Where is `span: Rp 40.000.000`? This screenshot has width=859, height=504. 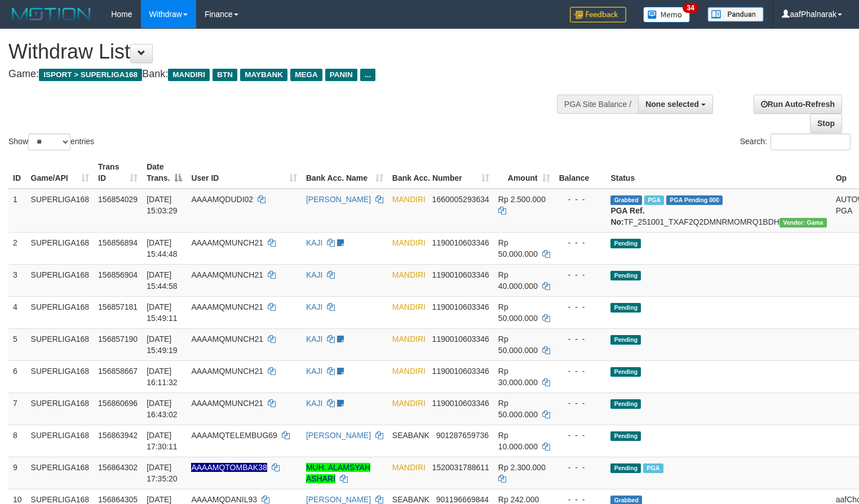
span: Rp 40.000.000 is located at coordinates (518, 280).